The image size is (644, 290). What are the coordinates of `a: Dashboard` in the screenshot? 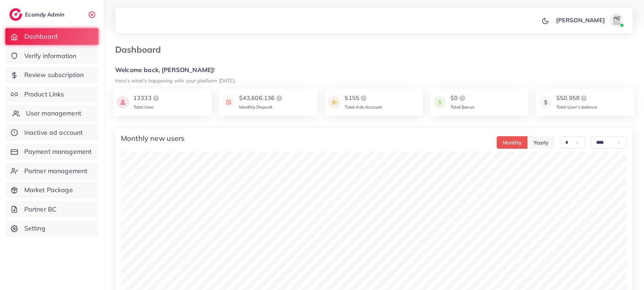 It's located at (52, 36).